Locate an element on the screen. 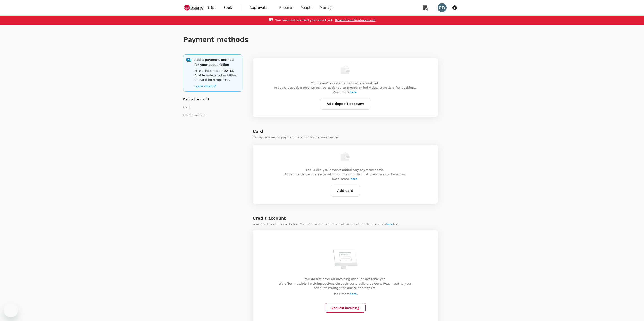 Image resolution: width=644 pixels, height=321 pixels. p: Set up any major payment card for your convenience. is located at coordinates (345, 137).